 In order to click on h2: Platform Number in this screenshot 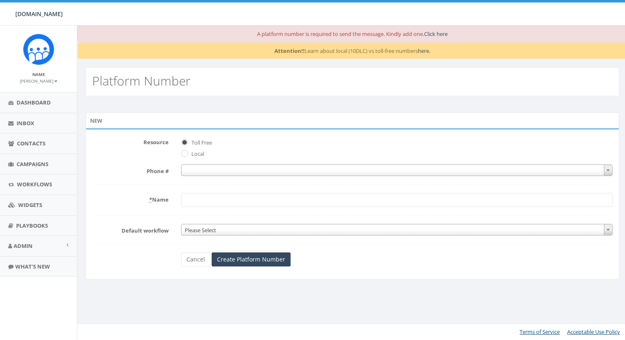, I will do `click(141, 81)`.